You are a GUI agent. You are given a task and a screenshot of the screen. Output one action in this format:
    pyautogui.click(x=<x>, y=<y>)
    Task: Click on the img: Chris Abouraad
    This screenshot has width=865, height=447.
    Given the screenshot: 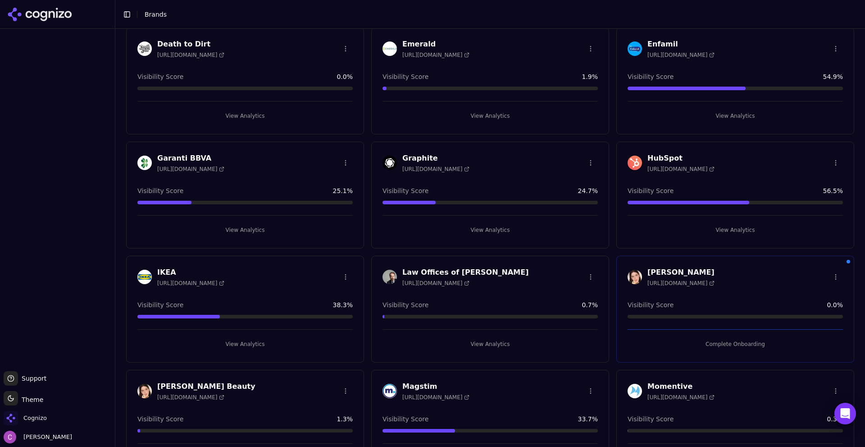 What is the action you would take?
    pyautogui.click(x=10, y=437)
    